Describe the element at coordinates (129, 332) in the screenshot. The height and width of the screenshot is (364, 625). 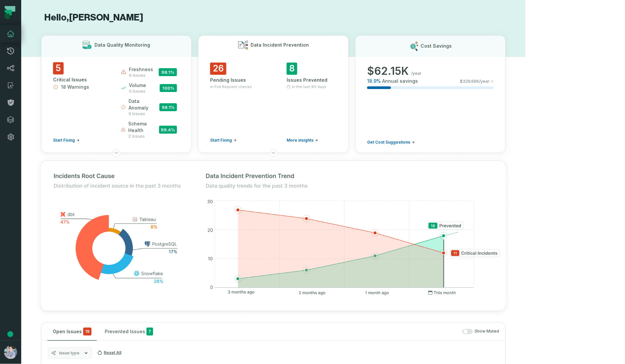
I see `button: Prevented Issues` at that location.